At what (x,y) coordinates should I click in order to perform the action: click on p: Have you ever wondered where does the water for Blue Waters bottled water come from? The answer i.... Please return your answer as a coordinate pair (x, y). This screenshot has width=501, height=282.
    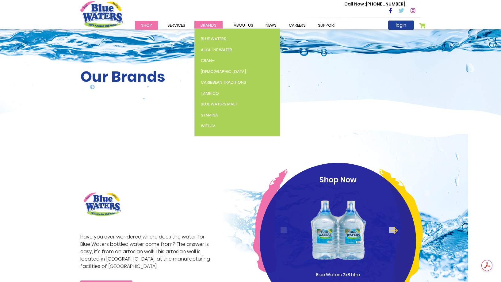
    Looking at the image, I should click on (147, 252).